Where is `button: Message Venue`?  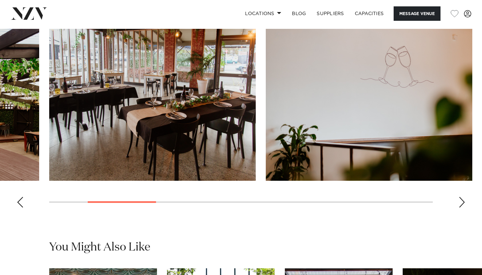 button: Message Venue is located at coordinates (417, 13).